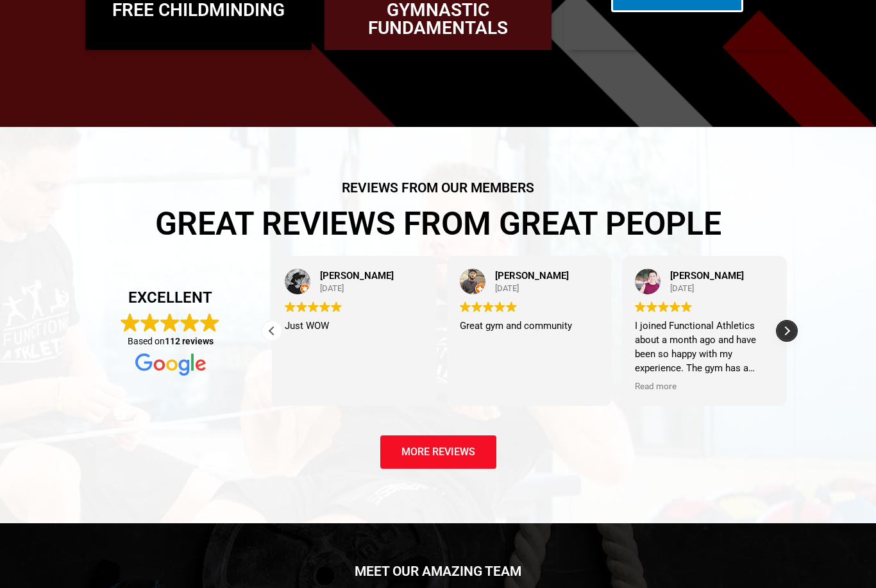 This screenshot has width=876, height=588. Describe the element at coordinates (529, 347) in the screenshot. I see `div: Great gym and community` at that location.